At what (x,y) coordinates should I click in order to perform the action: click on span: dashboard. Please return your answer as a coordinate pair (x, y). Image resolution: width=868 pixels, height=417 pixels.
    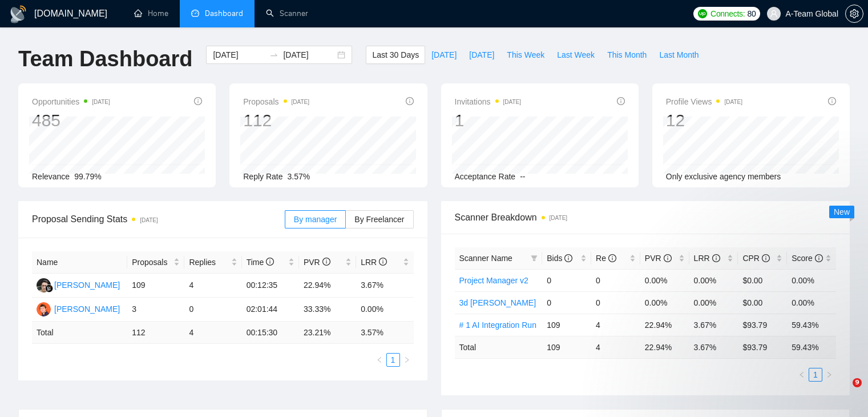
    Looking at the image, I should click on (195, 14).